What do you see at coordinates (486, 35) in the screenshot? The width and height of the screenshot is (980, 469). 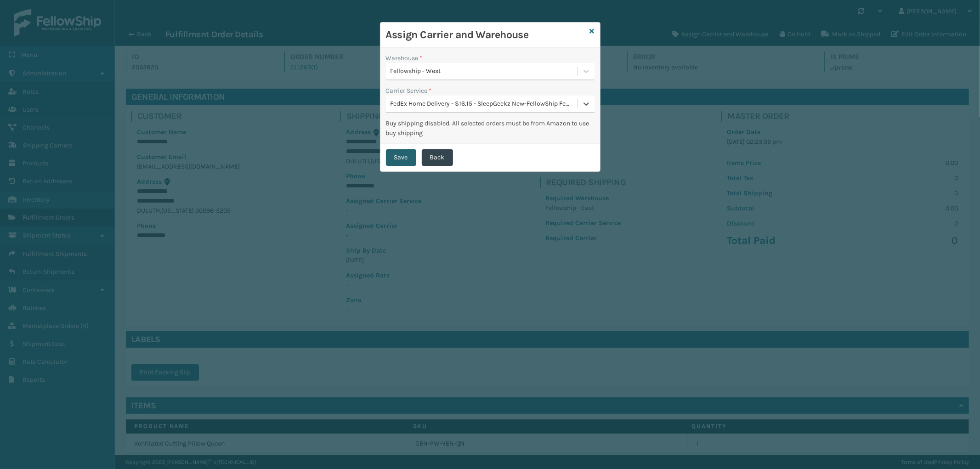 I see `h3: Assign Carrier and Warehouse` at bounding box center [486, 35].